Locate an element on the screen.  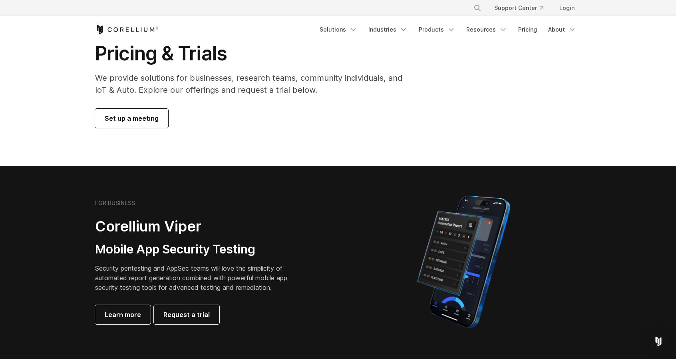
a: Pricing is located at coordinates (527, 30).